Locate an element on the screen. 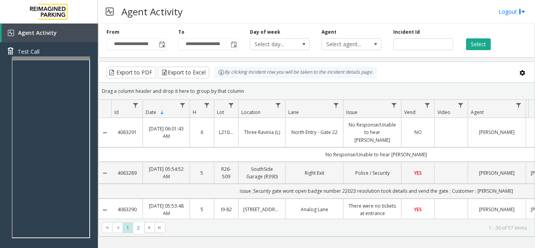  label: To is located at coordinates (181, 32).